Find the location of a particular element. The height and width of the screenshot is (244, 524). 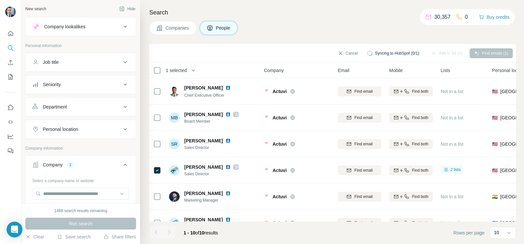

span: of is located at coordinates (197, 233).